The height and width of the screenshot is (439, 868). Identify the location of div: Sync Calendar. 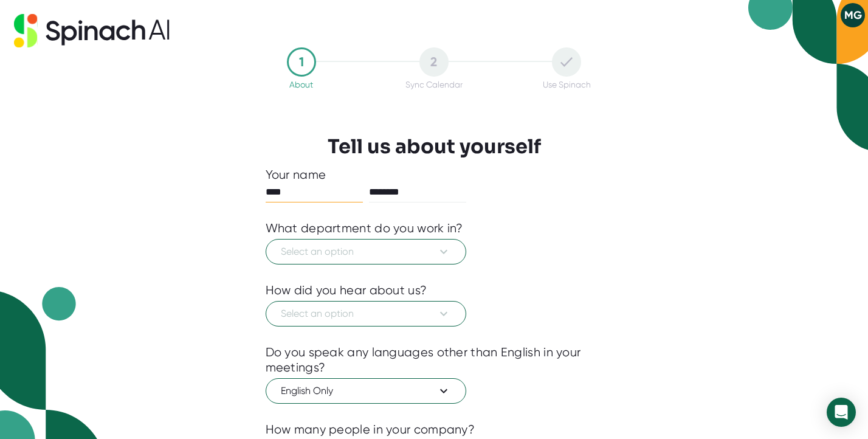
(434, 84).